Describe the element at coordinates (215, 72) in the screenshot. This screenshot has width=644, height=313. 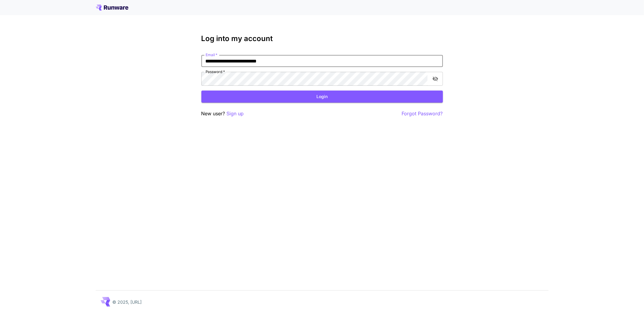
I see `label: Password` at that location.